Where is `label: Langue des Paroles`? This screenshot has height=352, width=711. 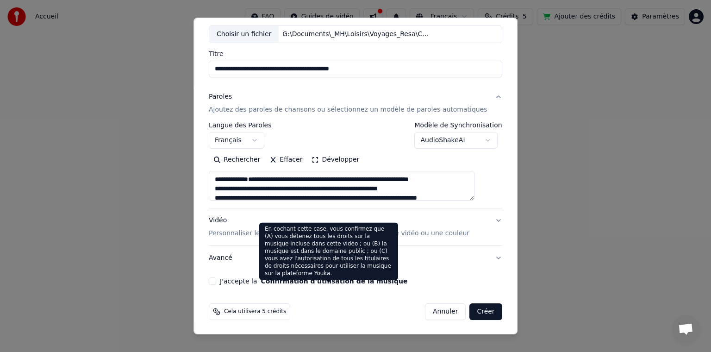 label: Langue des Paroles is located at coordinates (240, 125).